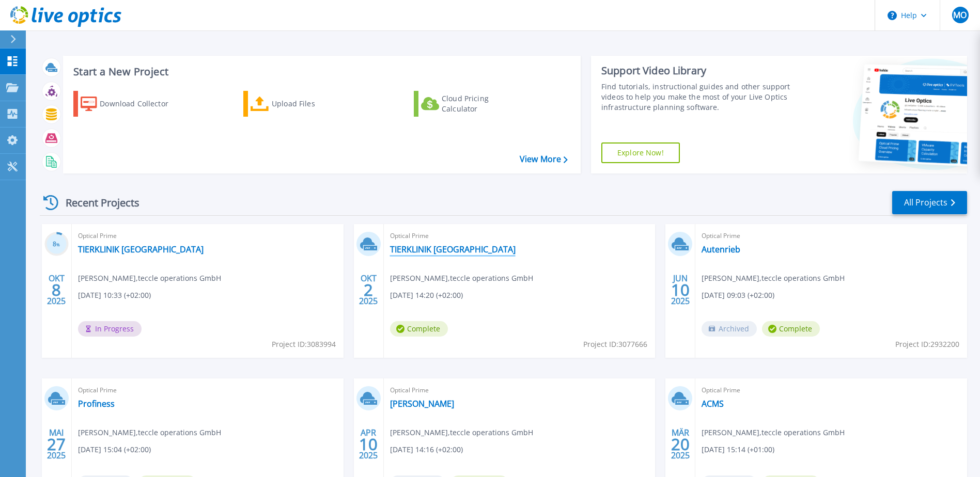  Describe the element at coordinates (141, 103) in the screenshot. I see `div: Download Collector` at that location.